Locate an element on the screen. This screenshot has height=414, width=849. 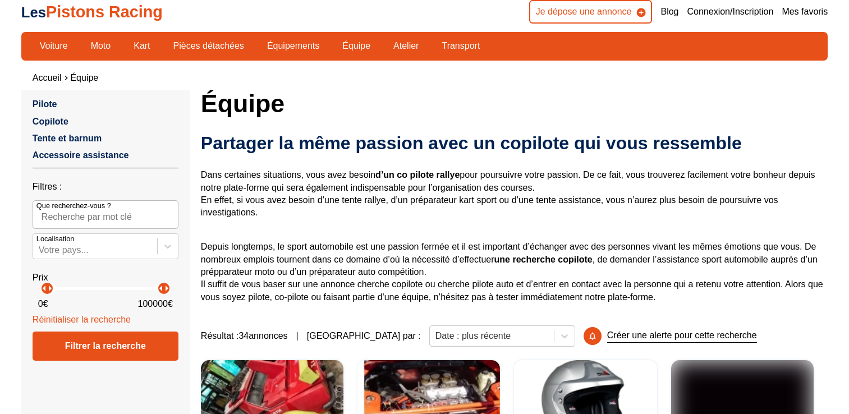
a: Pièces détachées is located at coordinates (209, 46).